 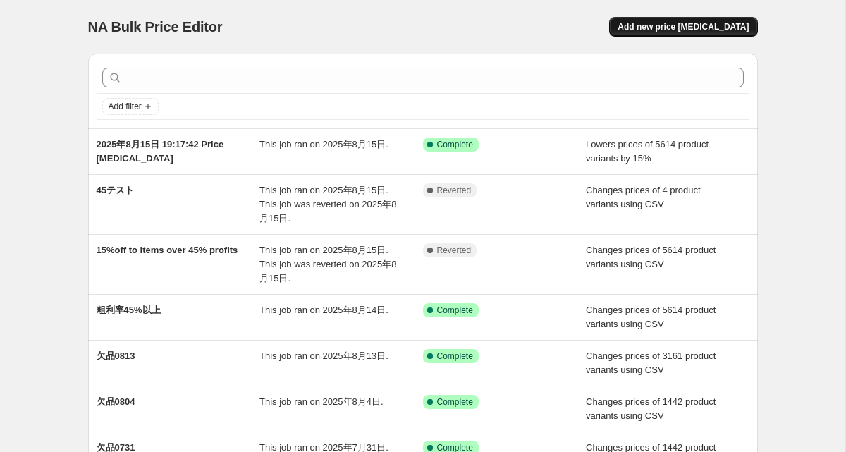 I want to click on span: 欠品0813, so click(x=116, y=355).